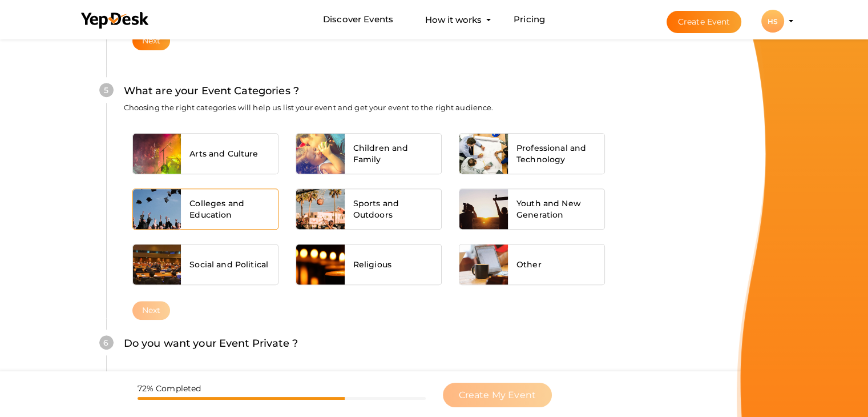 Image resolution: width=868 pixels, height=417 pixels. What do you see at coordinates (529, 264) in the screenshot?
I see `span: Other` at bounding box center [529, 264].